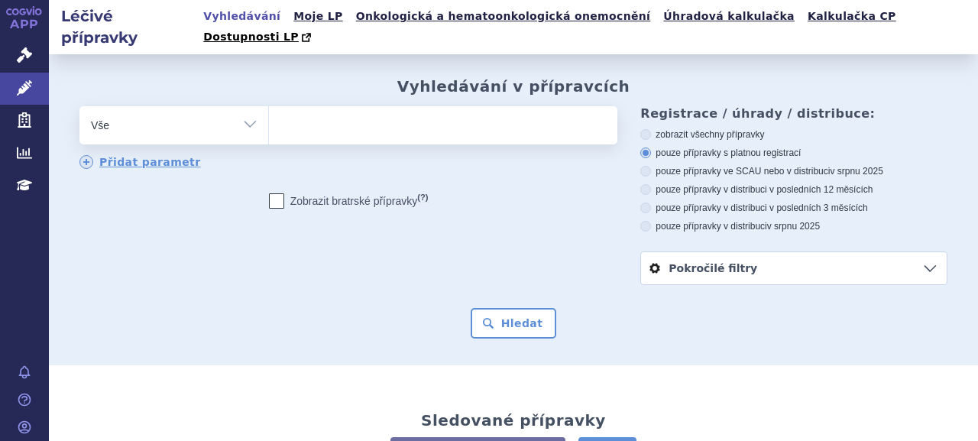 The width and height of the screenshot is (978, 441). What do you see at coordinates (794, 208) in the screenshot?
I see `label: pouze přípravky v distribuci v posledních 3 měsících` at bounding box center [794, 208].